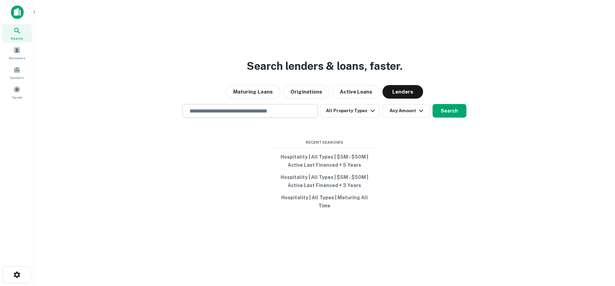 The image size is (615, 286). I want to click on a: Borrowers, so click(17, 53).